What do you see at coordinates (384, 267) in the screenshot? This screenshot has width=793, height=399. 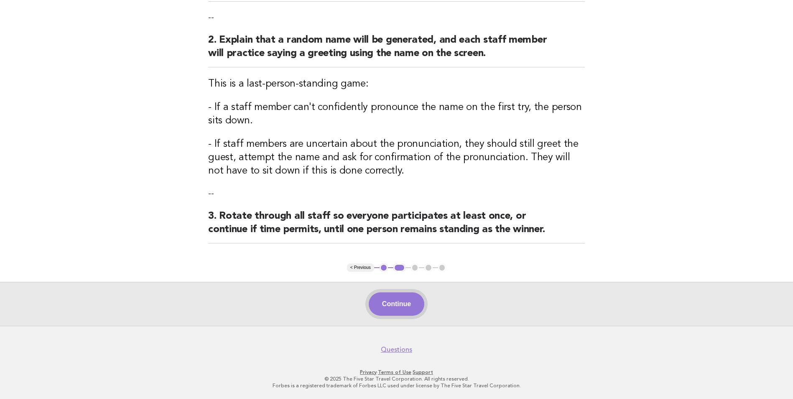 I see `button: 1` at bounding box center [384, 267].